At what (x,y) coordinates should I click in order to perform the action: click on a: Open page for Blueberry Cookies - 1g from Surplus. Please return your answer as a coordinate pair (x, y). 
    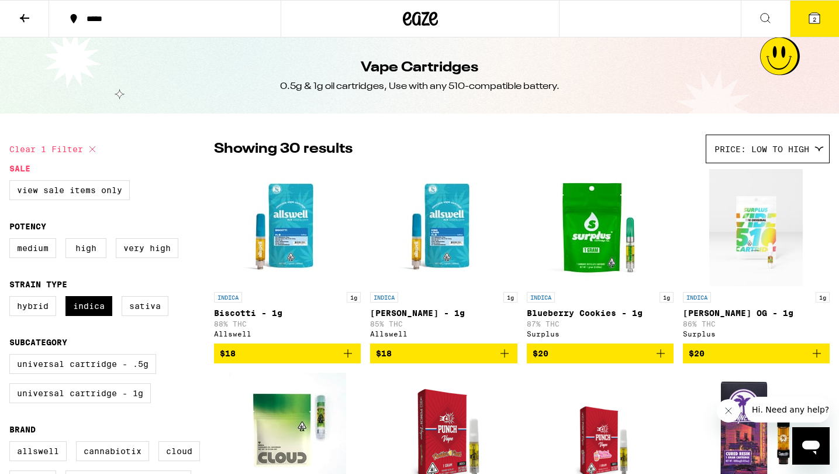
    Looking at the image, I should click on (600, 256).